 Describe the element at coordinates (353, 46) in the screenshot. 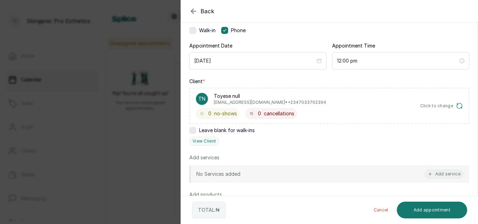

I see `label: Appointment Time` at that location.